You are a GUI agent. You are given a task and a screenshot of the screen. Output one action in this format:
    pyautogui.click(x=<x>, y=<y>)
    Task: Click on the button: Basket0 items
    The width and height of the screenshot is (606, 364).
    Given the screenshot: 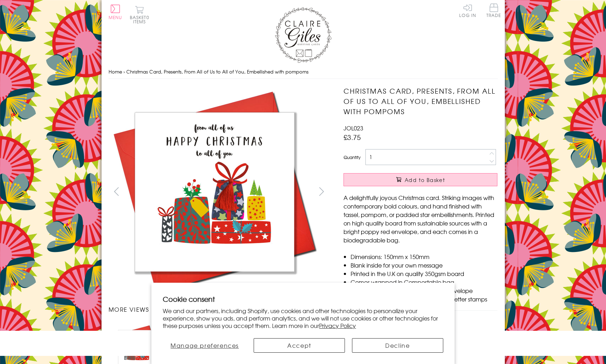 What is the action you would take?
    pyautogui.click(x=139, y=14)
    